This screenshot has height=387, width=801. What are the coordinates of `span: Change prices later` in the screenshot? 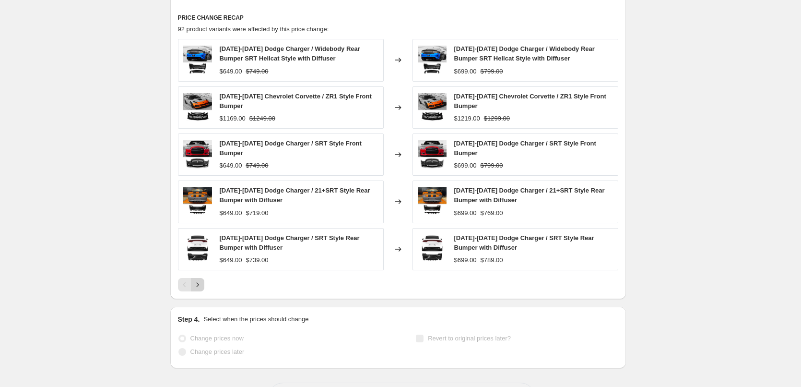 It's located at (217, 351).